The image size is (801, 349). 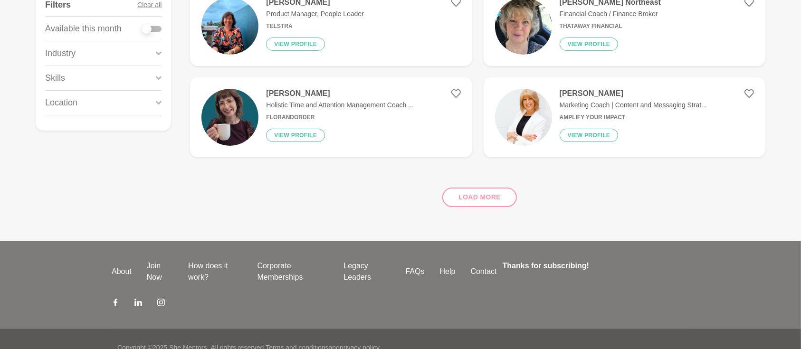 I want to click on p: Location, so click(x=61, y=103).